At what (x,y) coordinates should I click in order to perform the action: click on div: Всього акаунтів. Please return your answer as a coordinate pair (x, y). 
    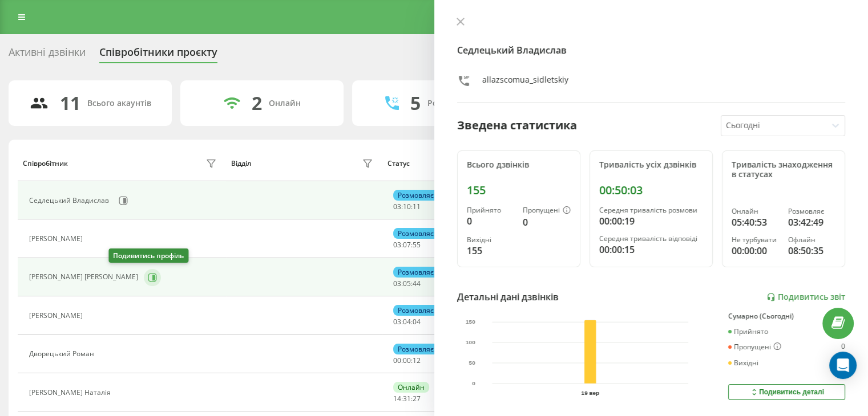
    Looking at the image, I should click on (119, 103).